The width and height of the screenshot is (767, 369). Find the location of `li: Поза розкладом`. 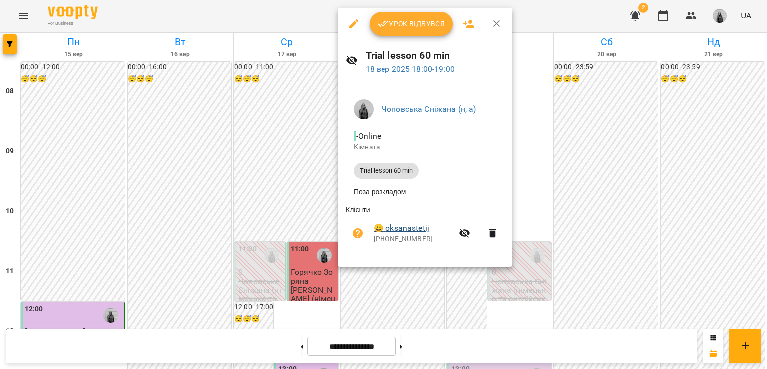

li: Поза розкладом is located at coordinates (425, 192).